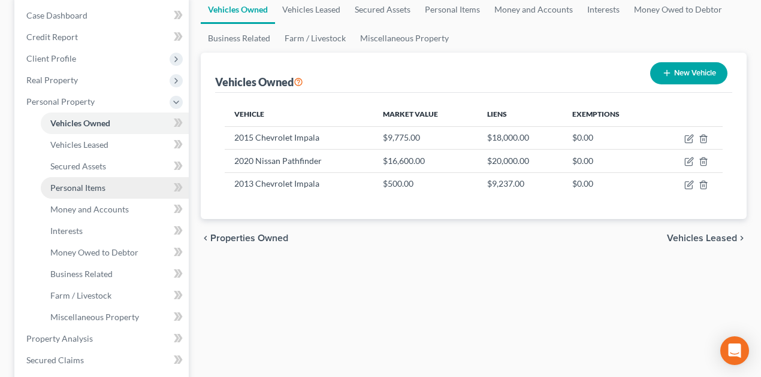  I want to click on td: 2013 Chevrolet Impala, so click(299, 184).